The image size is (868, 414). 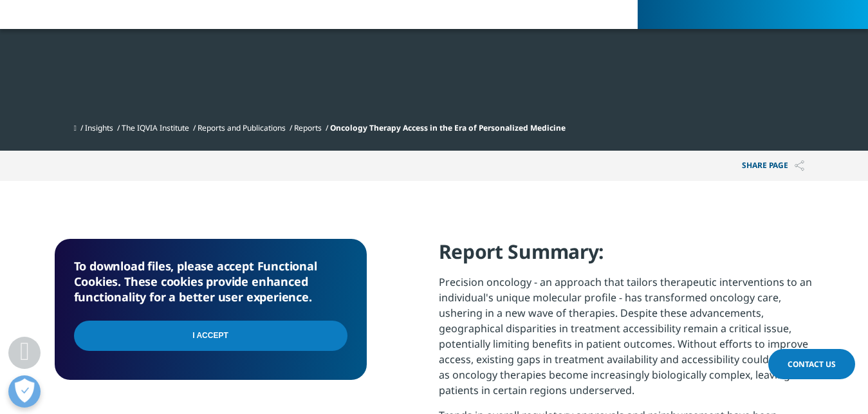 What do you see at coordinates (811, 364) in the screenshot?
I see `a: Contact Us` at bounding box center [811, 364].